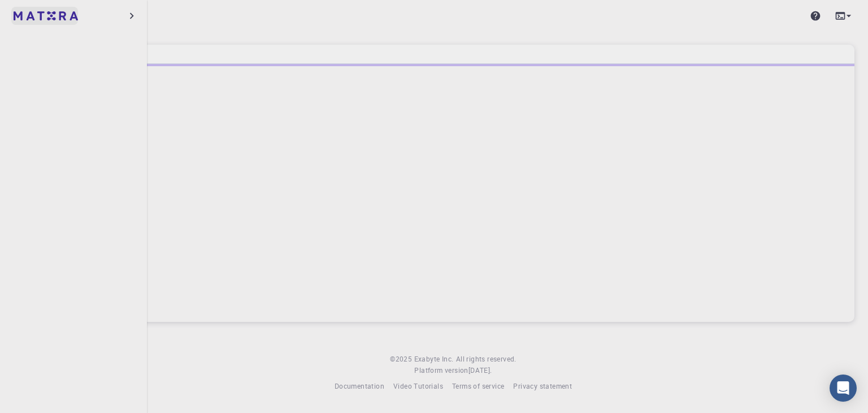  Describe the element at coordinates (543, 386) in the screenshot. I see `a: Privacy statement` at that location.